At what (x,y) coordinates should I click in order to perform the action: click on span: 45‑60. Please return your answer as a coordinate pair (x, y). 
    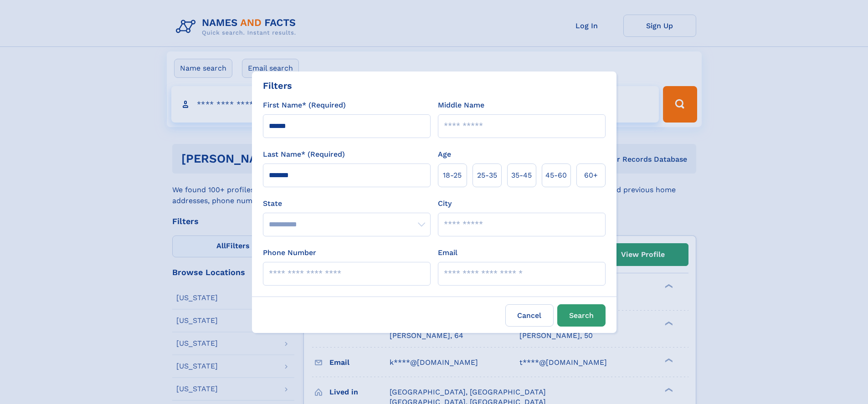
    Looking at the image, I should click on (556, 176).